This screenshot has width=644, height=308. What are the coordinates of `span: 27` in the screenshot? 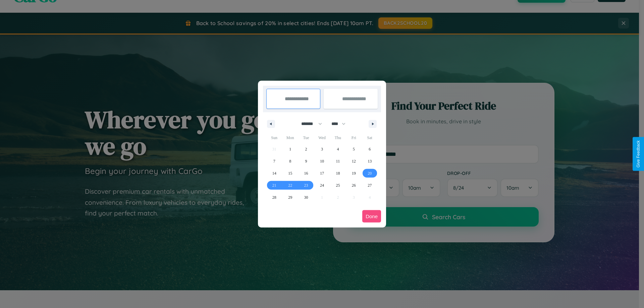 It's located at (370, 185).